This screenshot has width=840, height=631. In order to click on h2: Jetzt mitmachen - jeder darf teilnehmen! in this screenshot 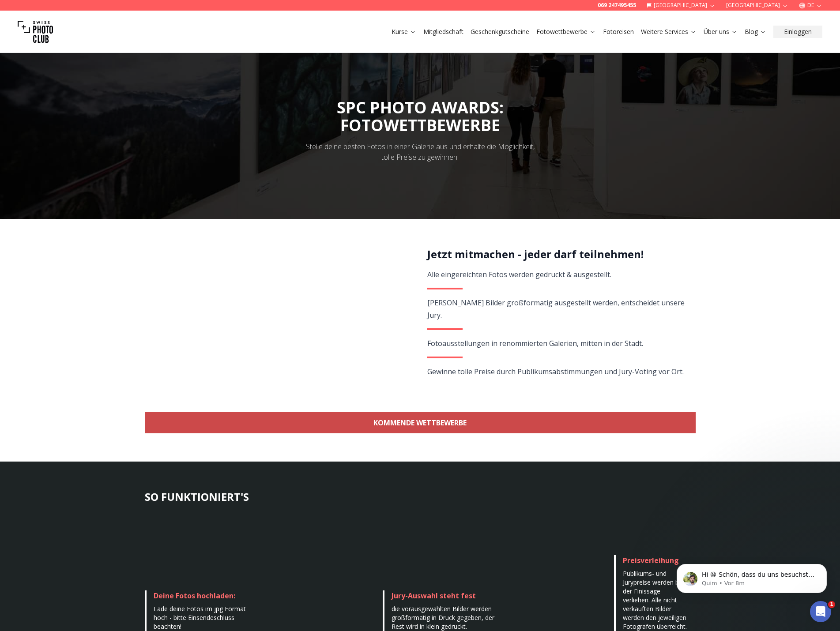, I will do `click(556, 254)`.